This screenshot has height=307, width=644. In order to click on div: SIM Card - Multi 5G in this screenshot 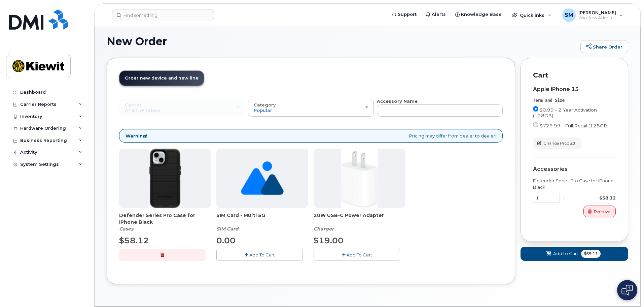, I will do `click(262, 222)`.